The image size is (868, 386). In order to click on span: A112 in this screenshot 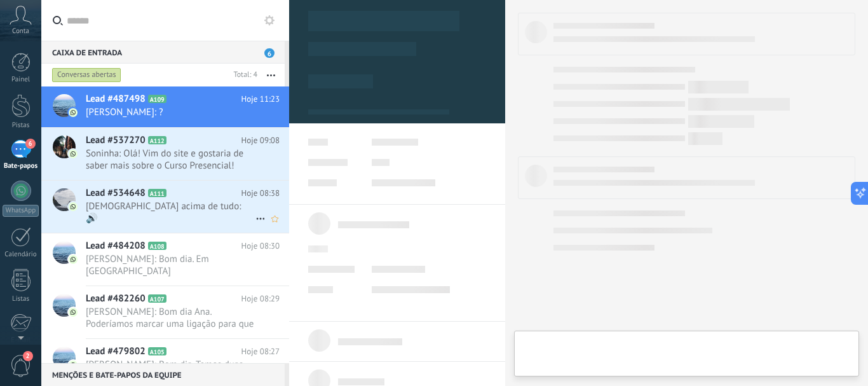, I will do `click(157, 140)`.